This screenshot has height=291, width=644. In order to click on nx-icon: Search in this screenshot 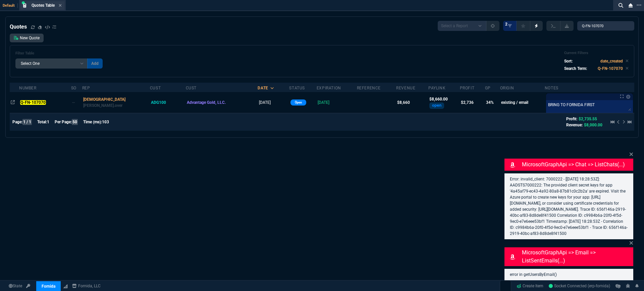, I will do `click(621, 5)`.